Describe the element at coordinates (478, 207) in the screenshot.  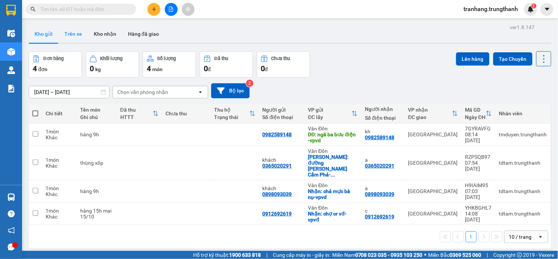
I see `div: YHKBGHL7` at that location.